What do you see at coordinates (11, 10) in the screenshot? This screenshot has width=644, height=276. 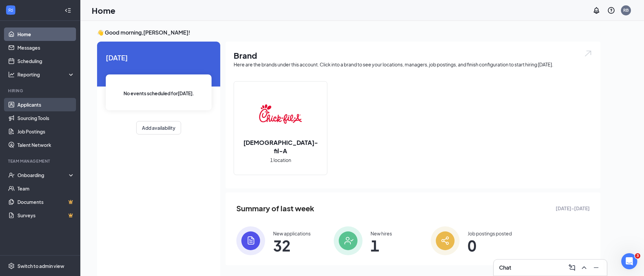 I see `svg: WorkstreamLogo` at bounding box center [11, 10].